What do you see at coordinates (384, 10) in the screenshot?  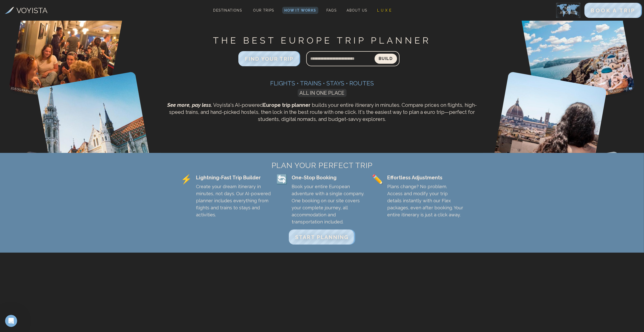 I see `span: L U X E` at bounding box center [384, 10].